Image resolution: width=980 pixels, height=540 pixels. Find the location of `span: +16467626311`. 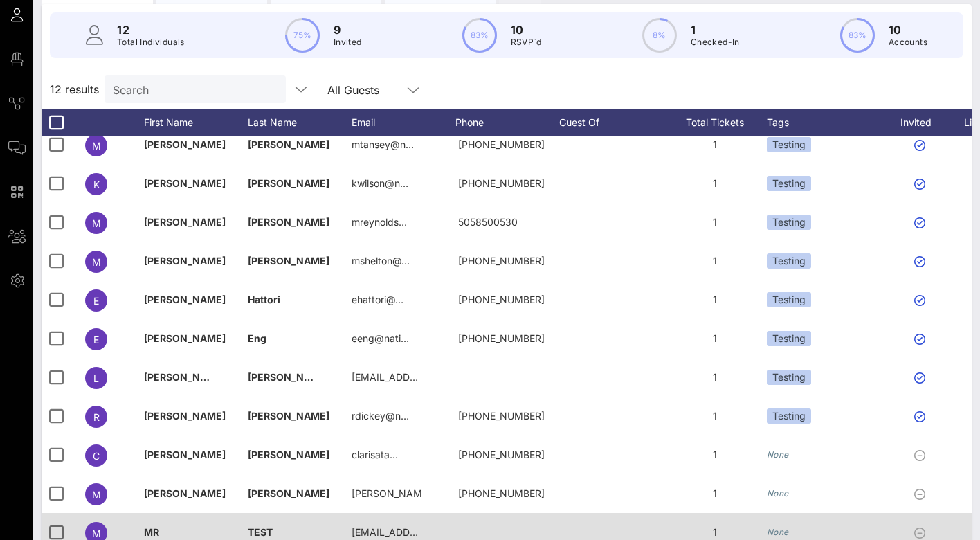

span: +16467626311 is located at coordinates (501, 183).